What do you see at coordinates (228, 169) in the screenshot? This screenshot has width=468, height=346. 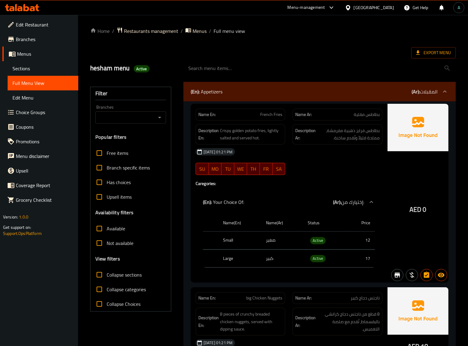 I see `button: TU` at bounding box center [228, 169].